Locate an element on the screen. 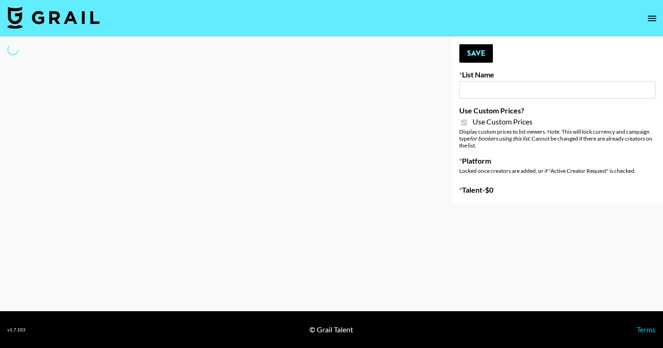  label: Talent - $ 0 is located at coordinates (557, 190).